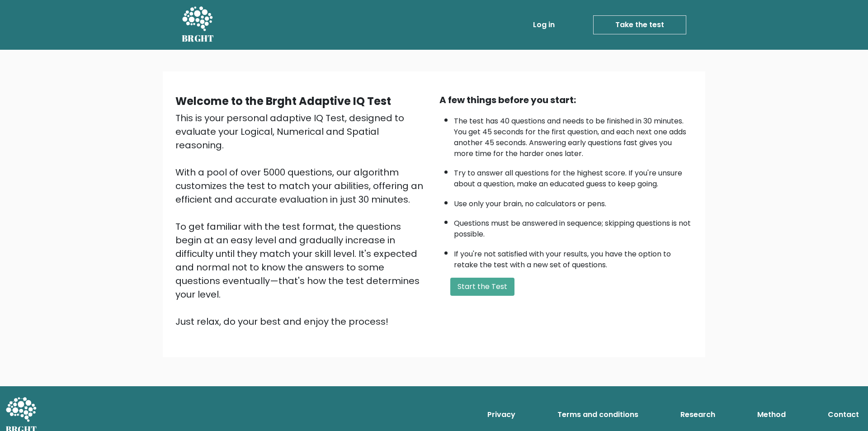 The image size is (868, 431). I want to click on a: Contact, so click(843, 415).